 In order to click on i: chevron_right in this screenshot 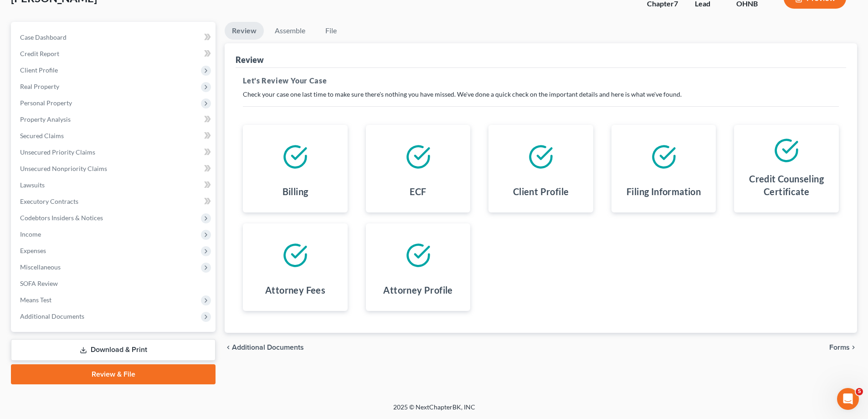, I will do `click(853, 347)`.